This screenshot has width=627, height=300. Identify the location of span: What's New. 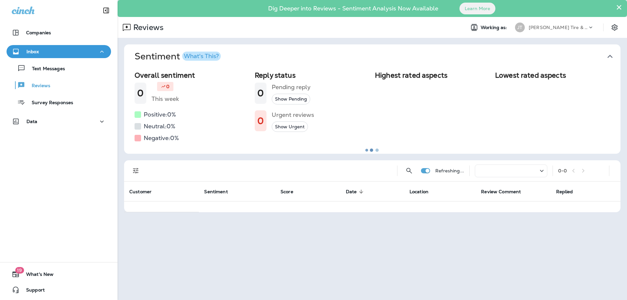
(37, 276).